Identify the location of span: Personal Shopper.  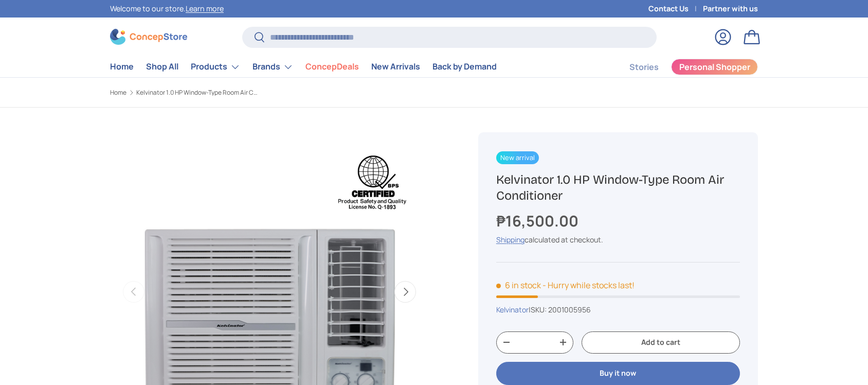
(714, 67).